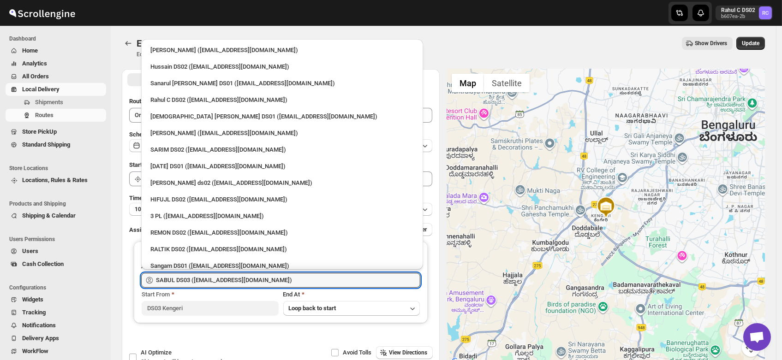 This screenshot has width=782, height=360. Describe the element at coordinates (58, 240) in the screenshot. I see `span: Users Permissions` at that location.